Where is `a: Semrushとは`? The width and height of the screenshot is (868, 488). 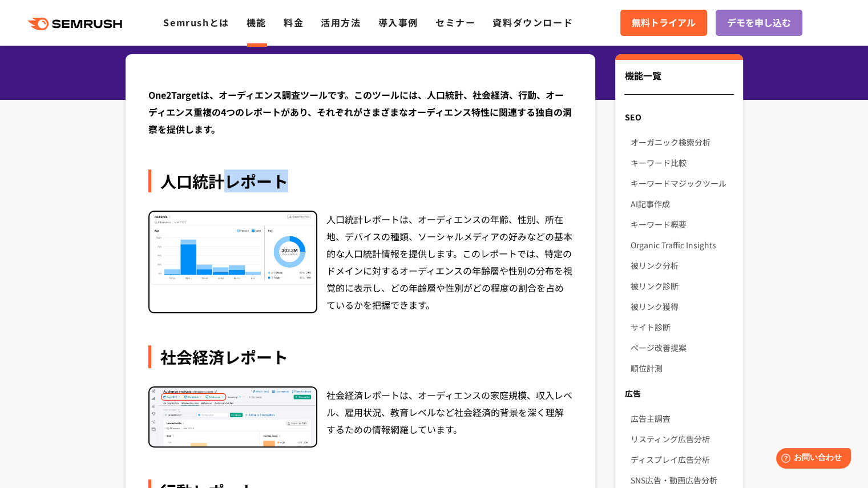 a: Semrushとは is located at coordinates (196, 23).